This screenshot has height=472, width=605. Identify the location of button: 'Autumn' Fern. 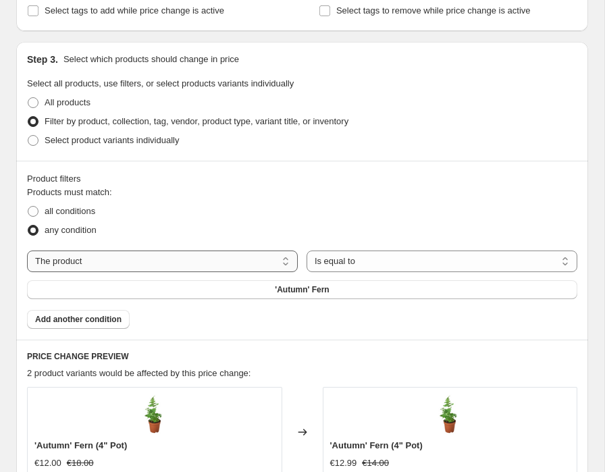
(302, 290).